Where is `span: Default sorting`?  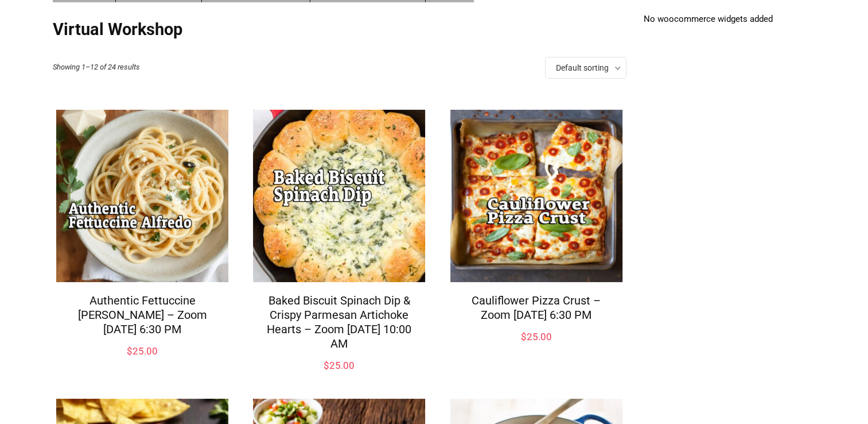 span: Default sorting is located at coordinates (583, 68).